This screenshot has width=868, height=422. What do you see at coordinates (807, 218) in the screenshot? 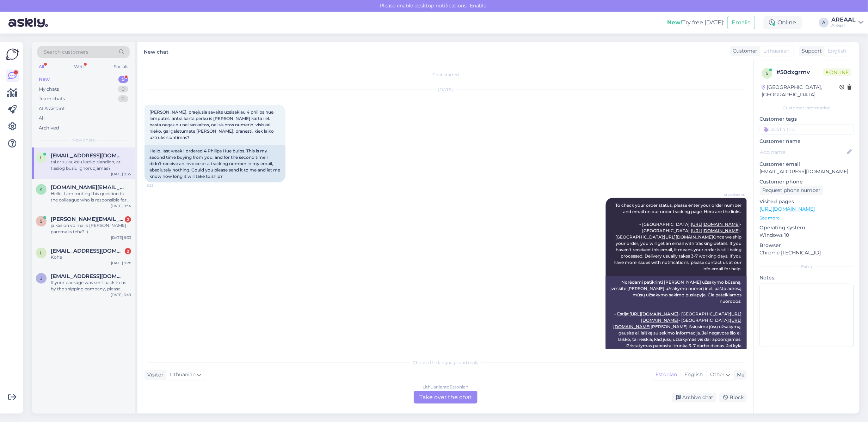
I see `p: See more ...` at bounding box center [807, 218].